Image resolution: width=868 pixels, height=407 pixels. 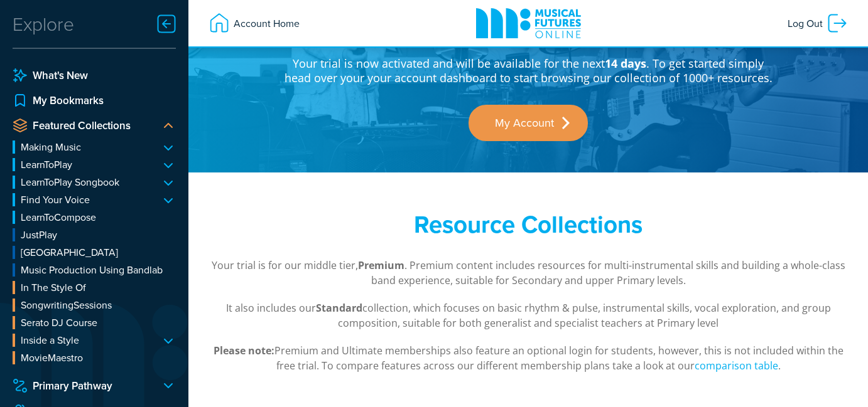 What do you see at coordinates (254, 23) in the screenshot?
I see `a: Account Home` at bounding box center [254, 23].